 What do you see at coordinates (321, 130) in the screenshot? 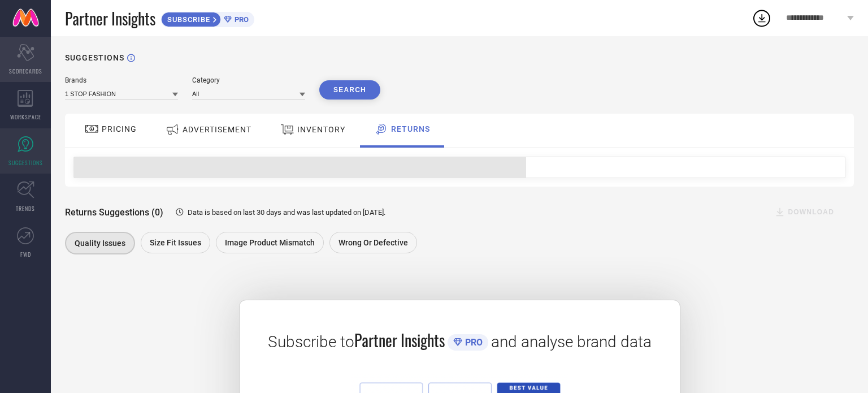
I see `span: INVENTORY` at bounding box center [321, 130].